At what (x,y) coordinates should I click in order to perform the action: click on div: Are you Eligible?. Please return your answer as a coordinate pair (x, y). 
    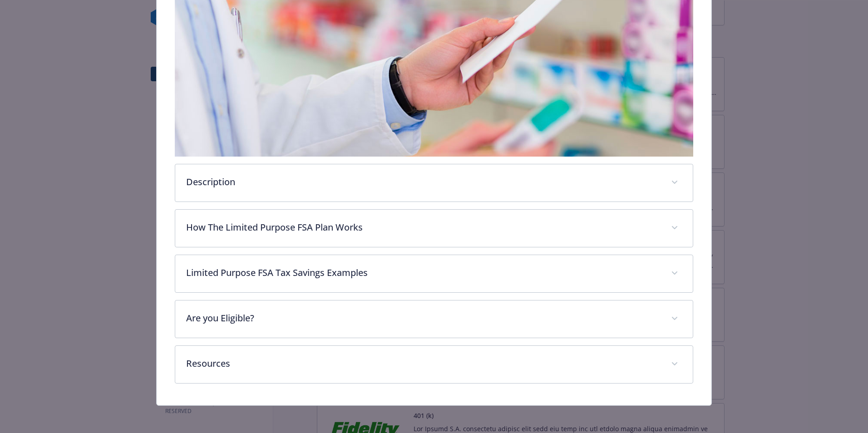
    Looking at the image, I should click on (434, 319).